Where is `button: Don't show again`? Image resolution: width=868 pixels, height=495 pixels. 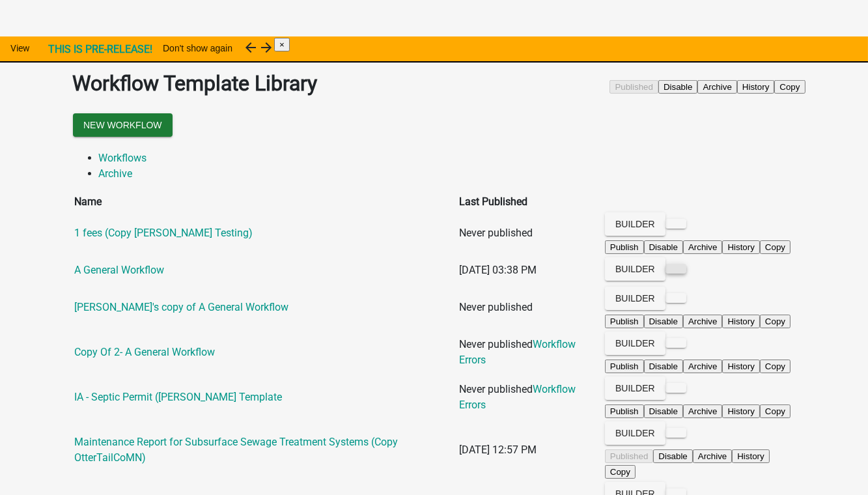
button: Don't show again is located at coordinates (197, 49).